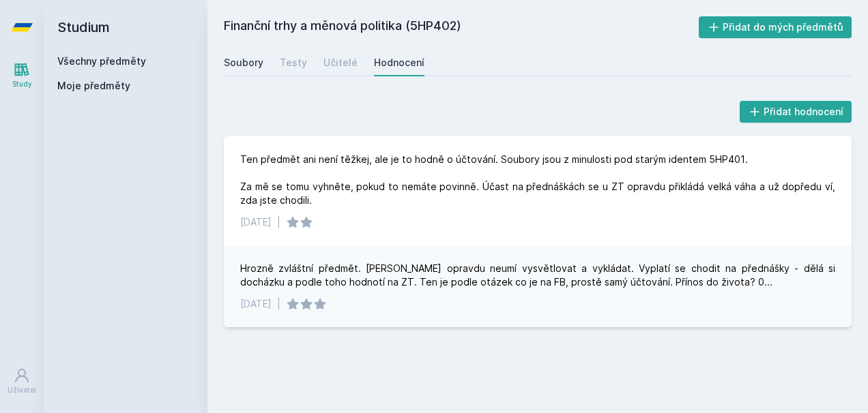  I want to click on button: Přidat do mých předmětů, so click(775, 27).